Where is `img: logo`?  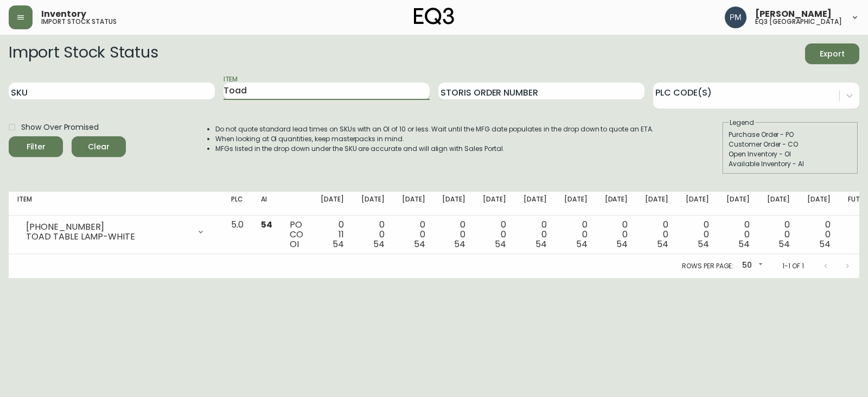
img: logo is located at coordinates (434, 16).